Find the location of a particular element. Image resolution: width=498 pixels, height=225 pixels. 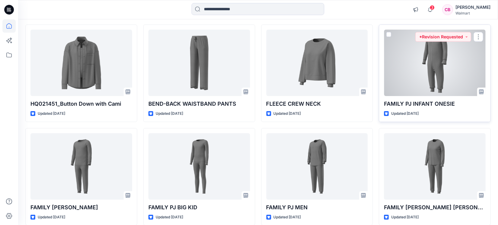

div: CB is located at coordinates (447, 10).